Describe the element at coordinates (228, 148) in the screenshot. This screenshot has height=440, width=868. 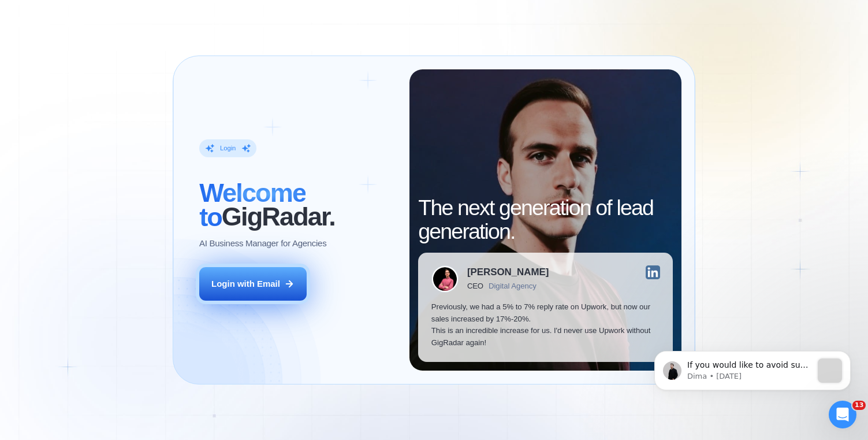
I see `div: Login` at that location.